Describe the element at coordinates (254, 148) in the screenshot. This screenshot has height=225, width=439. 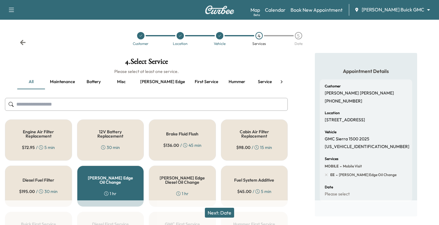
I see `div: / 15 min` at that location.